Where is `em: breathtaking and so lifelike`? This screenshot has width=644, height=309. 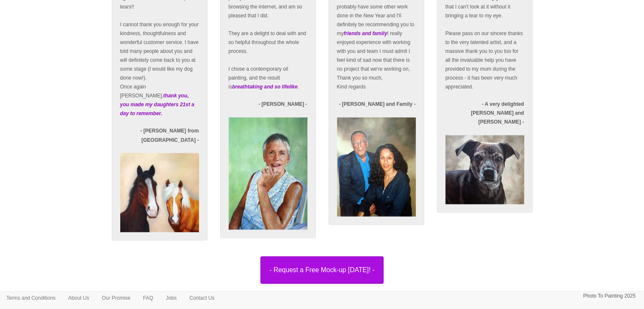 em: breathtaking and so lifelike is located at coordinates (265, 87).